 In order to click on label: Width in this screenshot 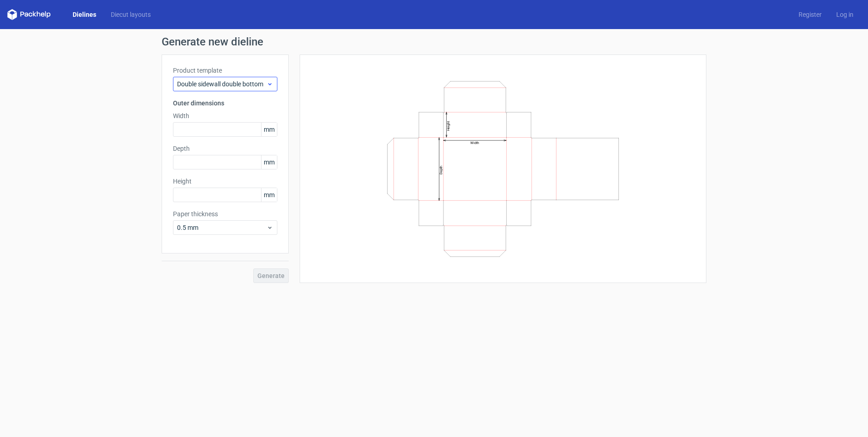, I will do `click(225, 116)`.